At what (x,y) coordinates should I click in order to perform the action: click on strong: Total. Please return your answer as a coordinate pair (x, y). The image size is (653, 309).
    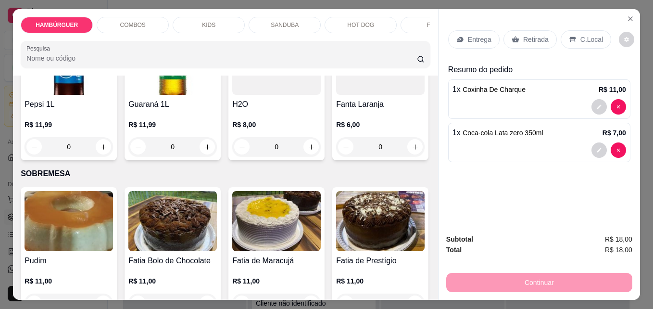
    Looking at the image, I should click on (454, 250).